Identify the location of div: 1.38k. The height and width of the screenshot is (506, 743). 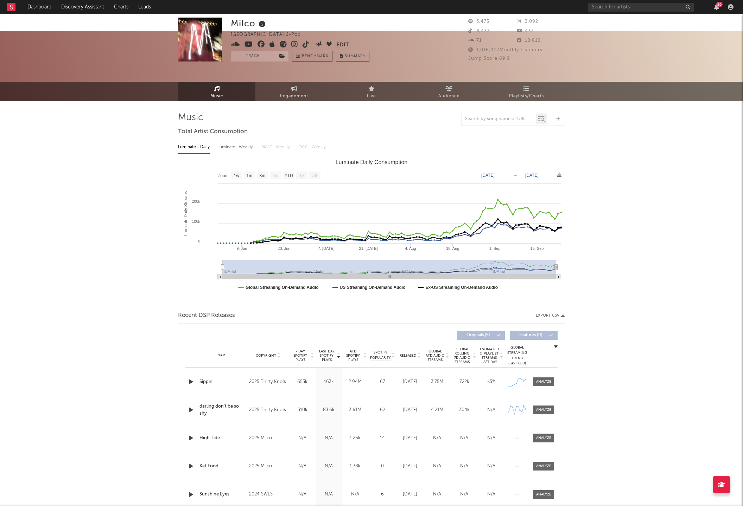
(355, 467).